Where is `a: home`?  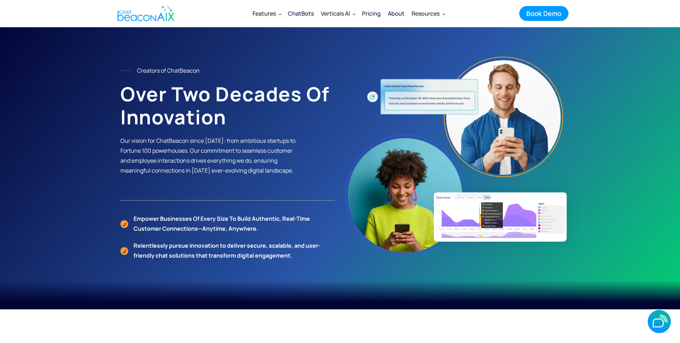 a: home is located at coordinates (145, 13).